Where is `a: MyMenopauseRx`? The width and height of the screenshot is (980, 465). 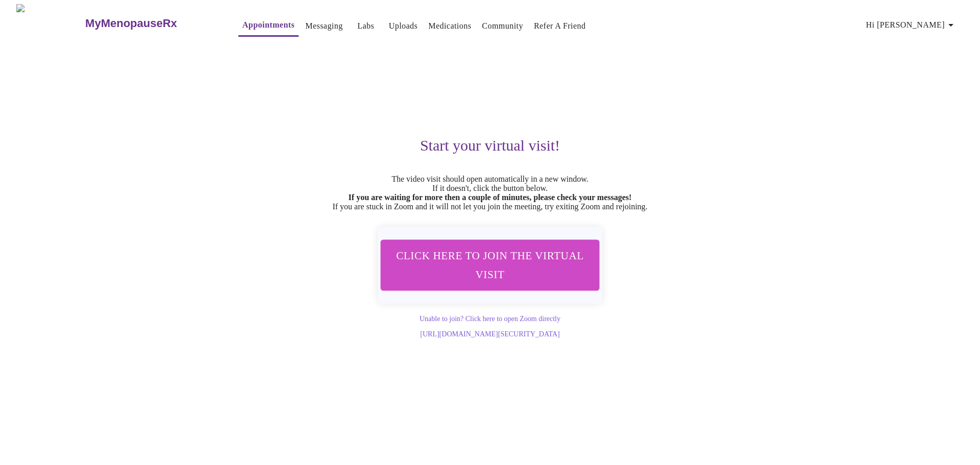 a: MyMenopauseRx is located at coordinates (151, 23).